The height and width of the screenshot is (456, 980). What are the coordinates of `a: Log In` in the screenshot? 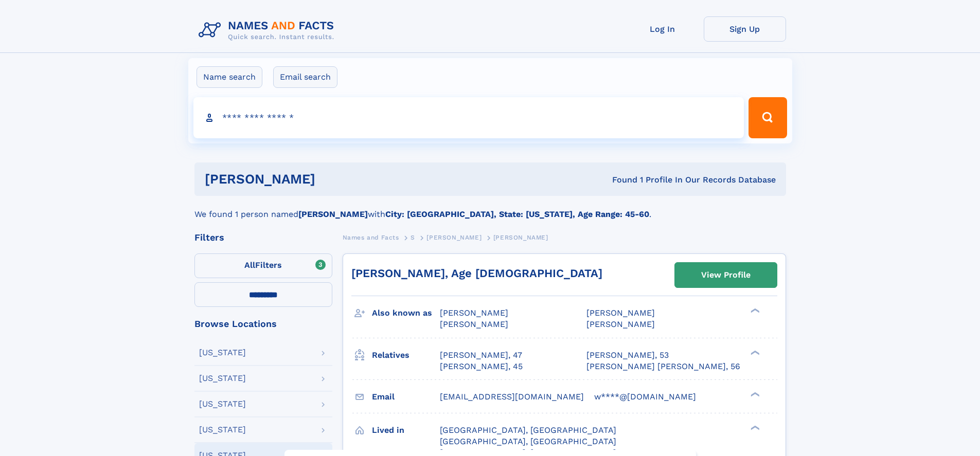 It's located at (663, 29).